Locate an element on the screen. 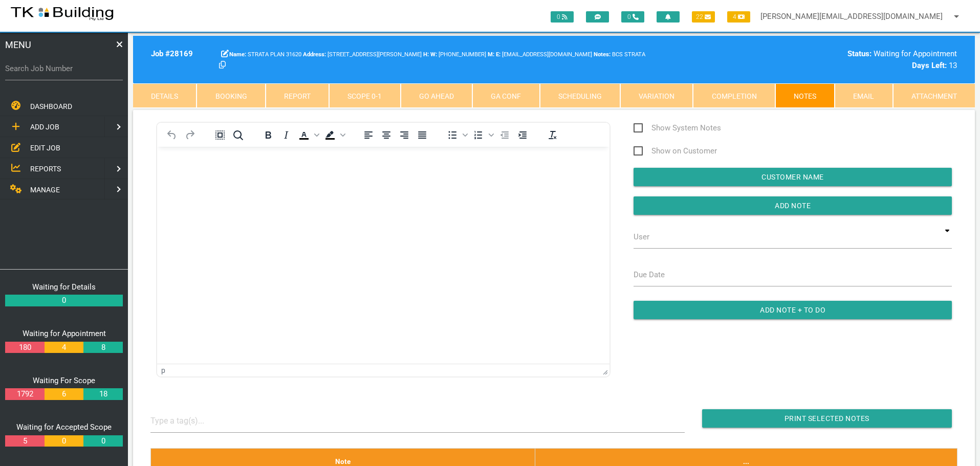  input: Add Note is located at coordinates (793, 206).